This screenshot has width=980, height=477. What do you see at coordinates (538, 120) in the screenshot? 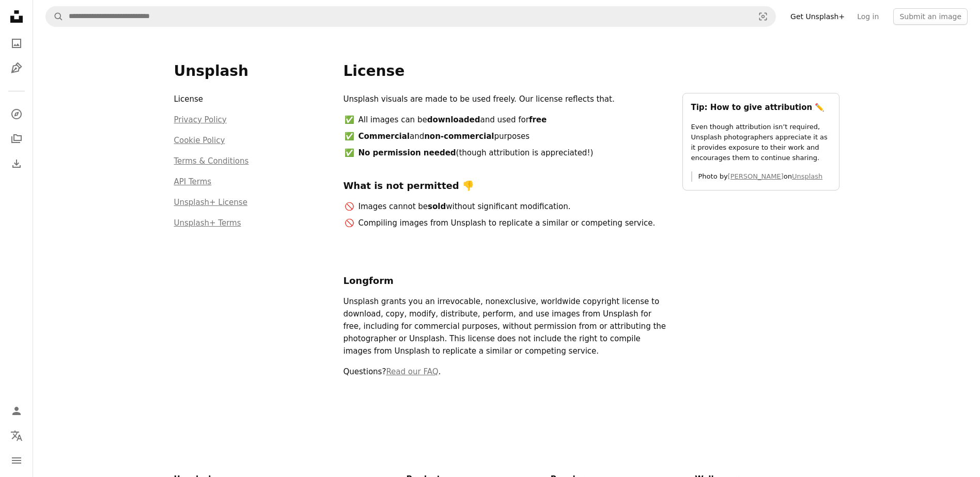
I see `strong: free` at bounding box center [538, 120].